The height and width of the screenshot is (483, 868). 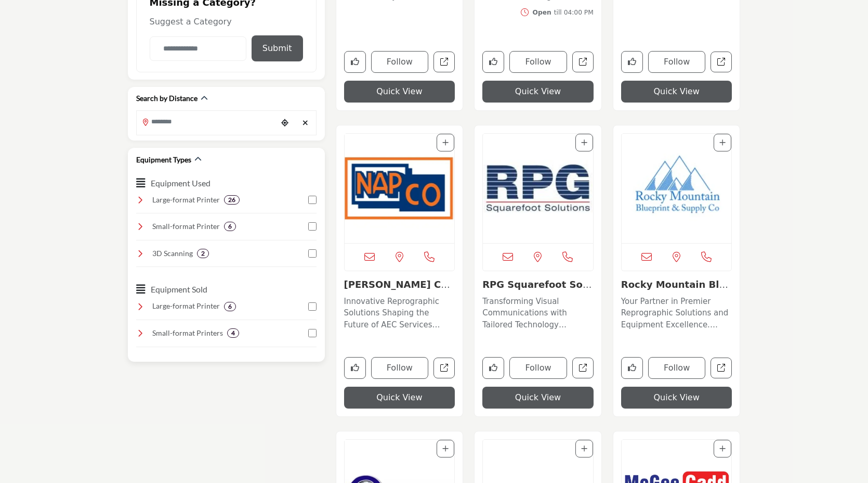 What do you see at coordinates (538, 285) in the screenshot?
I see `h3: RPG Squarefoot Solutions` at bounding box center [538, 285].